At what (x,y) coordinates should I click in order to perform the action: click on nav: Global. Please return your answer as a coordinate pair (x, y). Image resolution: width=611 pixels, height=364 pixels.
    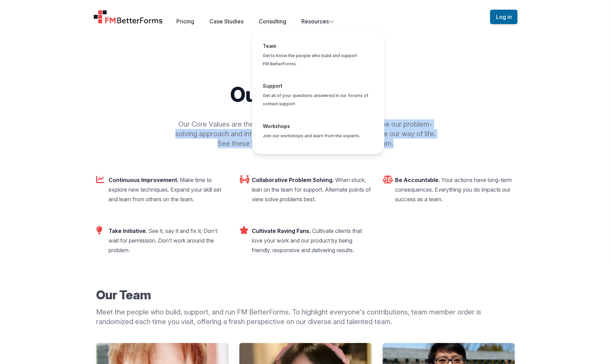
    Looking at the image, I should click on (306, 17).